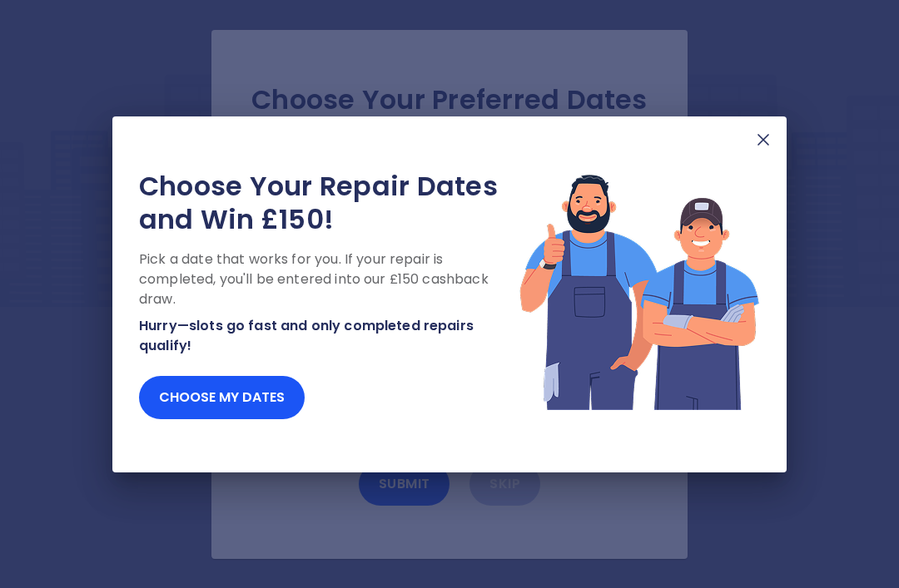 Image resolution: width=899 pixels, height=588 pixels. What do you see at coordinates (764, 140) in the screenshot?
I see `img: X Mark` at bounding box center [764, 140].